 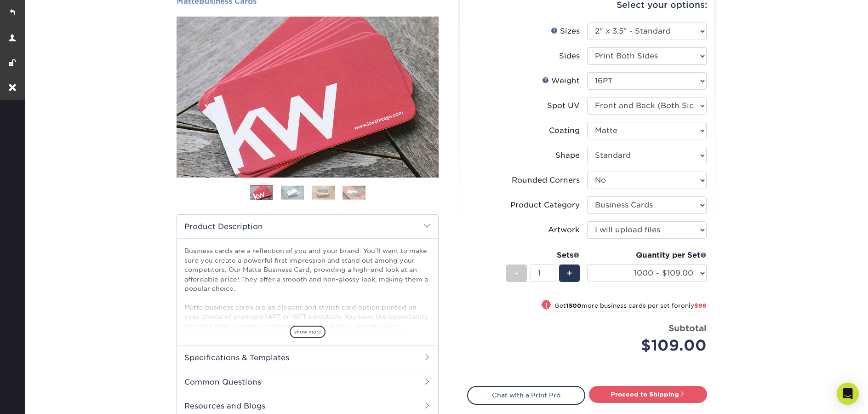 I want to click on div: Sides, so click(x=569, y=56).